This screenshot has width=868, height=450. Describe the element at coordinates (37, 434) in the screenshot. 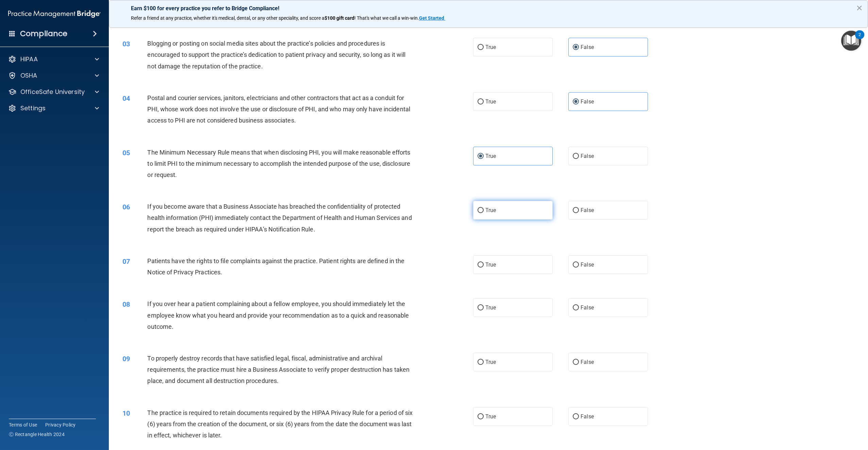

I see `span: Ⓒ Rectangle Health 2024` at that location.